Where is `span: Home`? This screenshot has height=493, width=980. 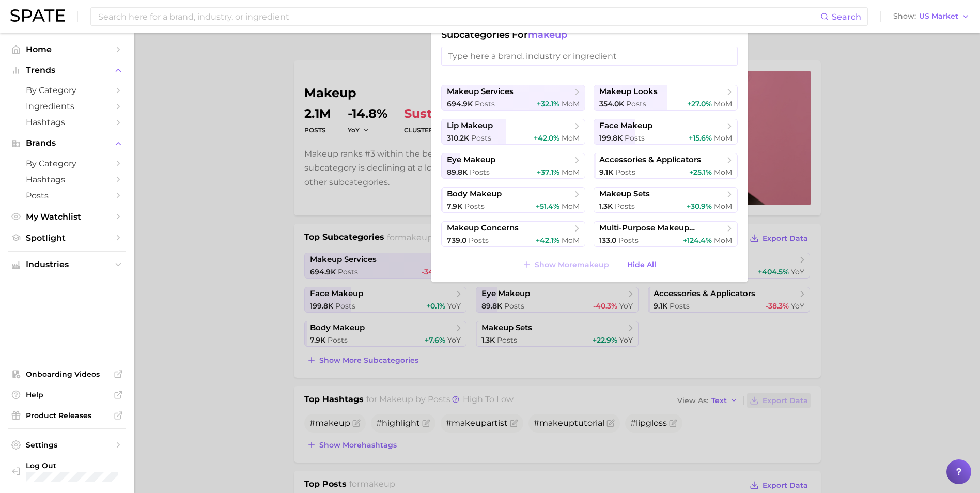 span: Home is located at coordinates (67, 49).